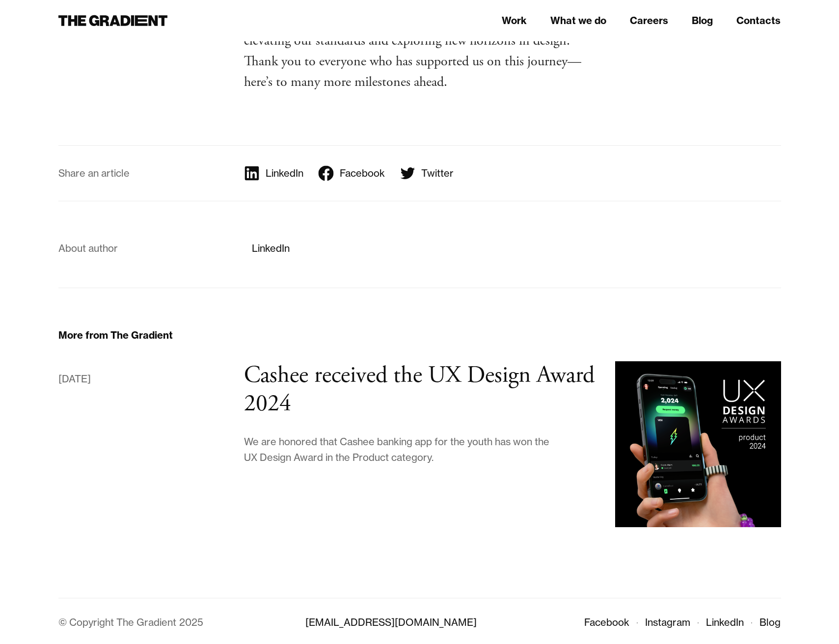  I want to click on div: © Copyright The Gradient, so click(118, 622).